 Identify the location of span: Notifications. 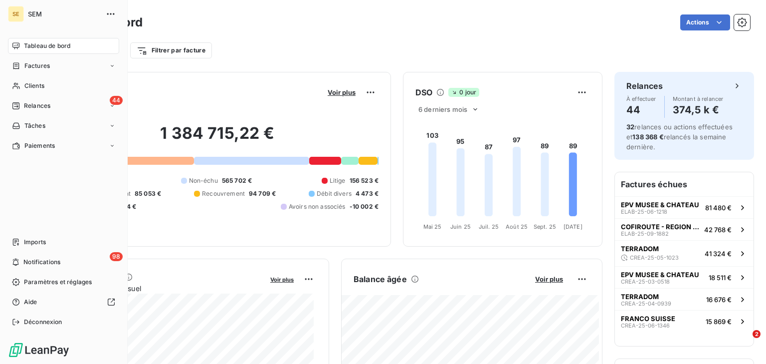
(42, 262).